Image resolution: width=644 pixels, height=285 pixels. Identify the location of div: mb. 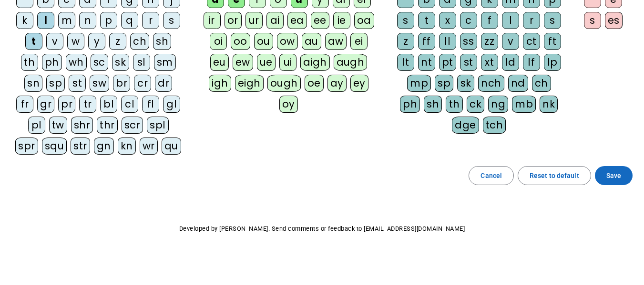
(524, 105).